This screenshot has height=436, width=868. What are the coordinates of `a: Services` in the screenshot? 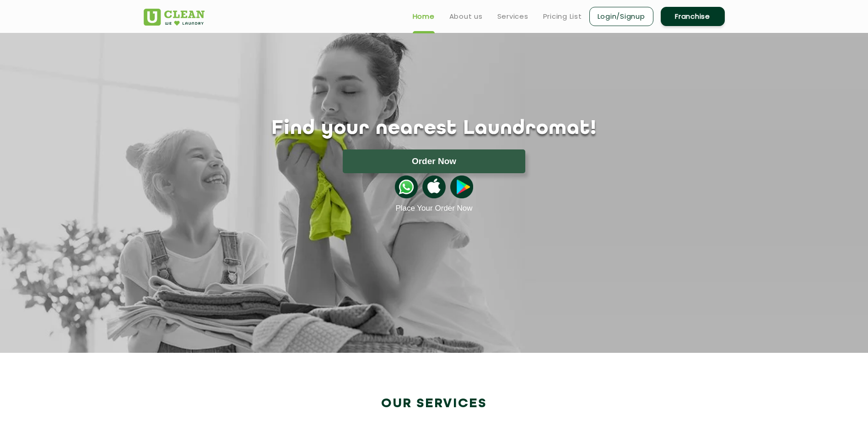 It's located at (513, 16).